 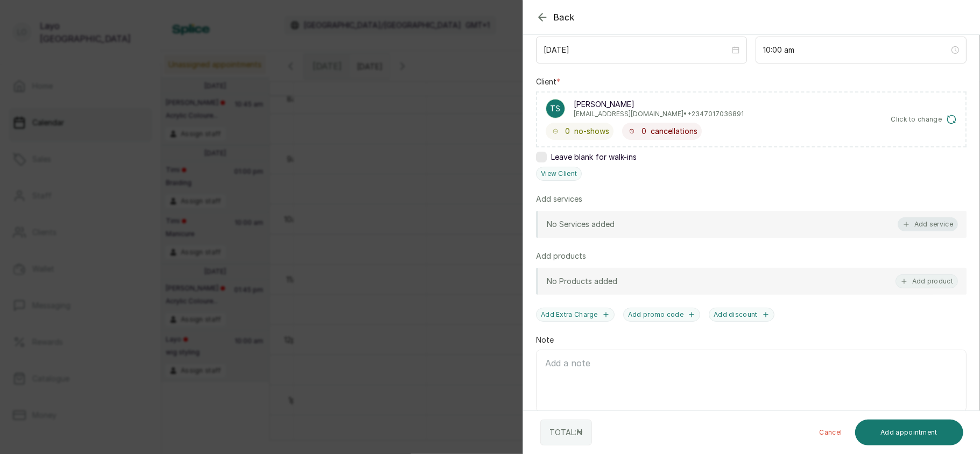 What do you see at coordinates (566, 433) in the screenshot?
I see `p: TOTAL: ₦` at bounding box center [566, 433].